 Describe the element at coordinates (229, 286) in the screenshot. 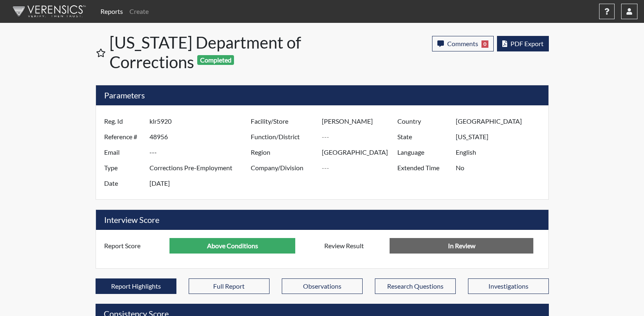

I see `button: Full Report` at that location.